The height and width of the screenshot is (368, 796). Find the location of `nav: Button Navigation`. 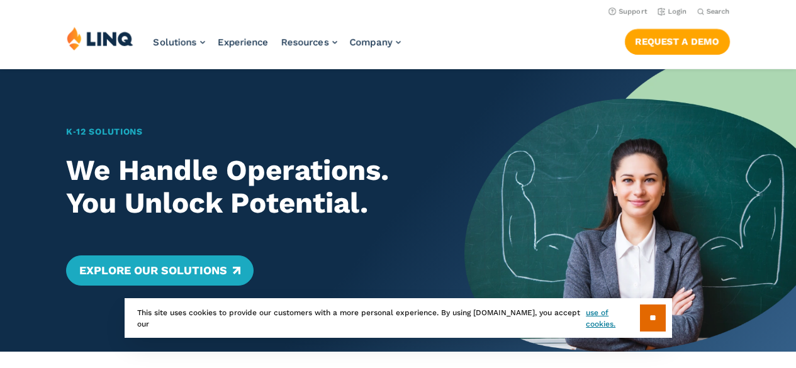

nav: Button Navigation is located at coordinates (677, 40).